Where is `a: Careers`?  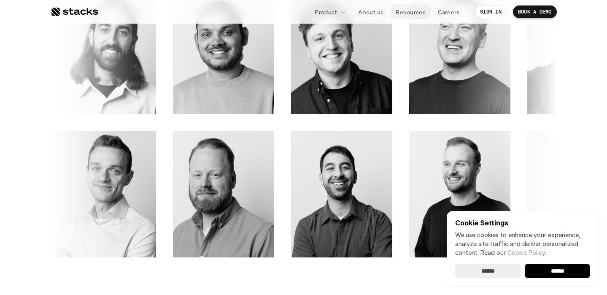 a: Careers is located at coordinates (449, 12).